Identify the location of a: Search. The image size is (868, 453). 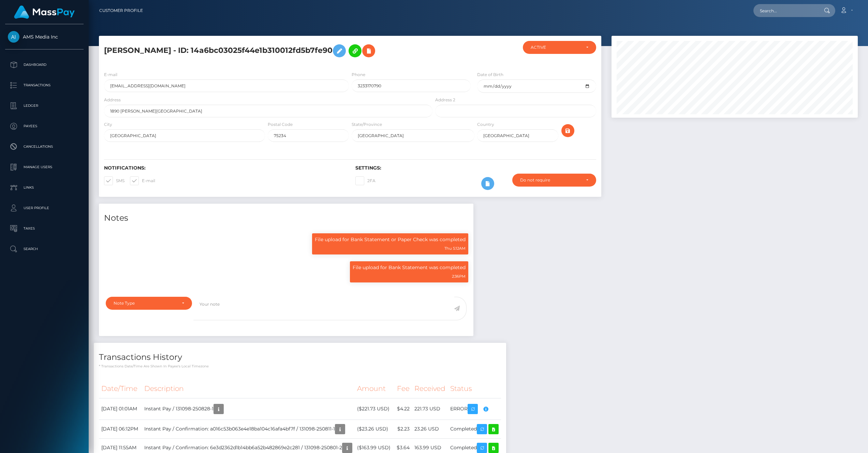
(44, 249).